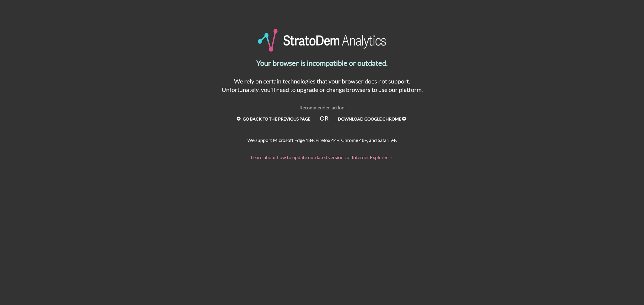 The image size is (644, 305). I want to click on strong: Download Google Chrome, so click(369, 119).